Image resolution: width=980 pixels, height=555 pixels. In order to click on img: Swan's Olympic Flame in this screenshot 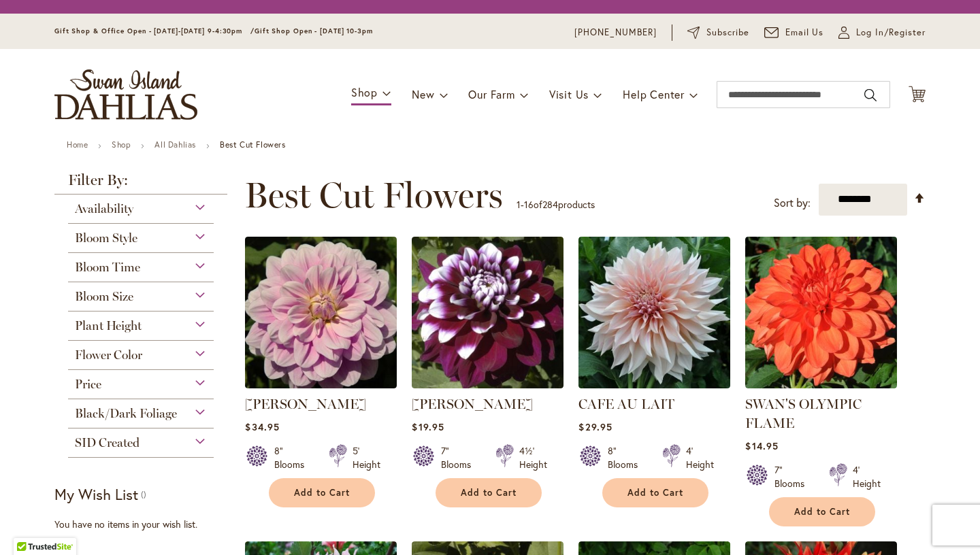, I will do `click(821, 312)`.